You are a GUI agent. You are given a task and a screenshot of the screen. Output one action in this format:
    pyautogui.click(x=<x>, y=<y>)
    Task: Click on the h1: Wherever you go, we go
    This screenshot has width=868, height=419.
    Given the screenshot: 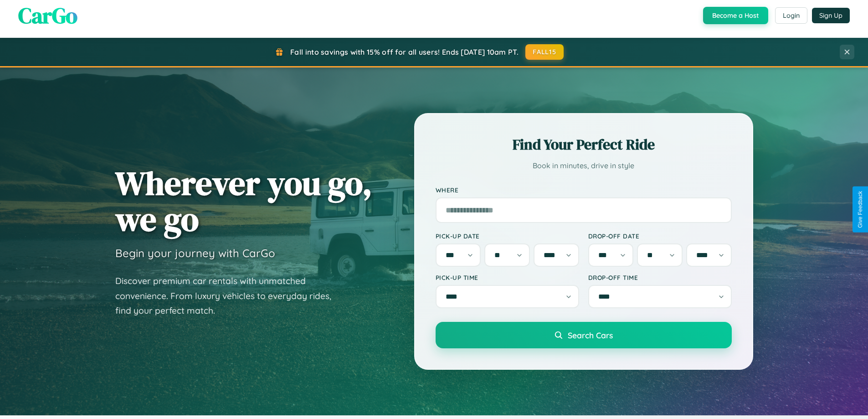 What is the action you would take?
    pyautogui.click(x=244, y=200)
    